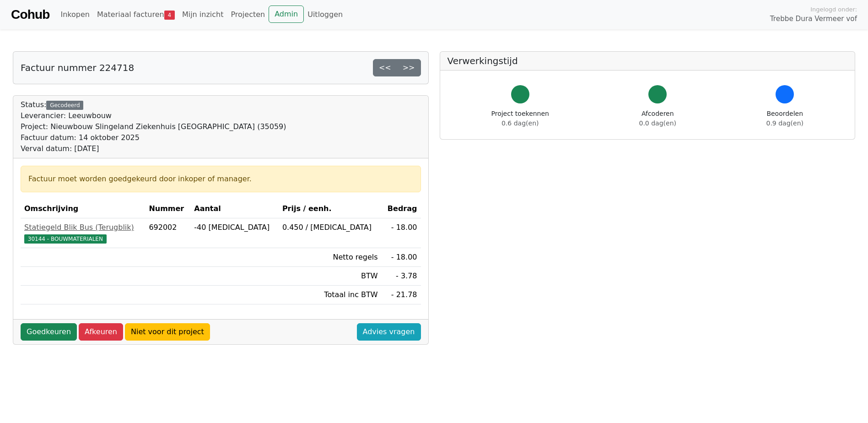 This screenshot has width=868, height=423. I want to click on div: Afcoderen, so click(657, 118).